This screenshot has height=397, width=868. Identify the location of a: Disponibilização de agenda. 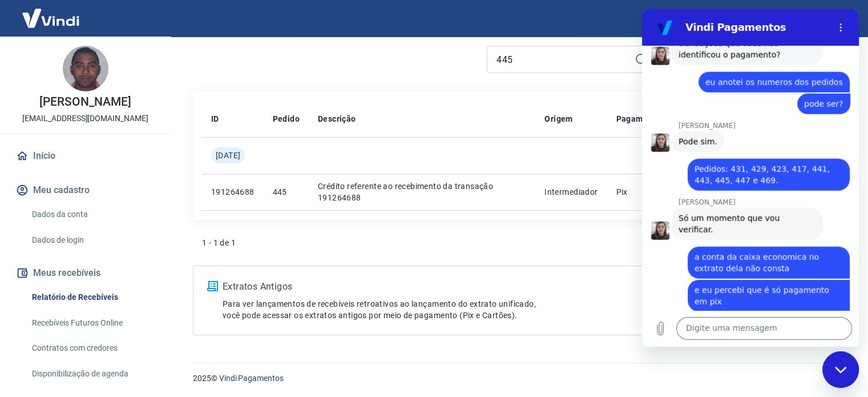
(92, 374).